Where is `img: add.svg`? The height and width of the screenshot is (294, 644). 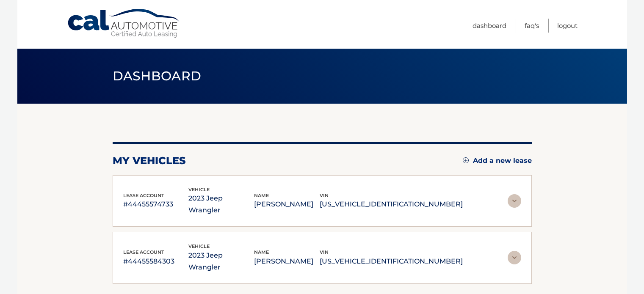 img: add.svg is located at coordinates (466, 160).